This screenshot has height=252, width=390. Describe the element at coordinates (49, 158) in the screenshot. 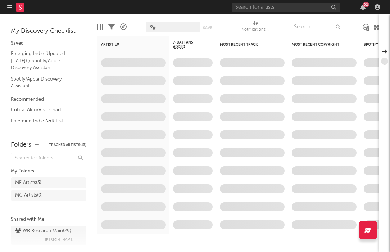

I see `input: Search for folders...` at that location.